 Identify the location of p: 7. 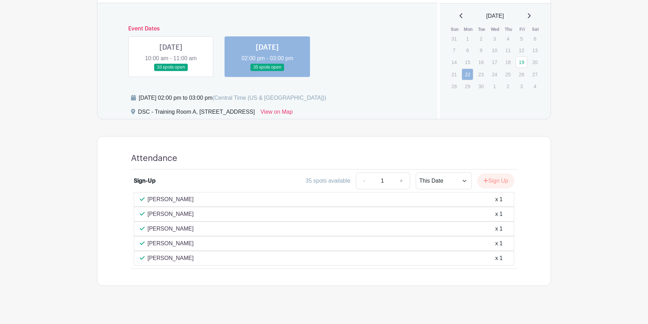
(454, 50).